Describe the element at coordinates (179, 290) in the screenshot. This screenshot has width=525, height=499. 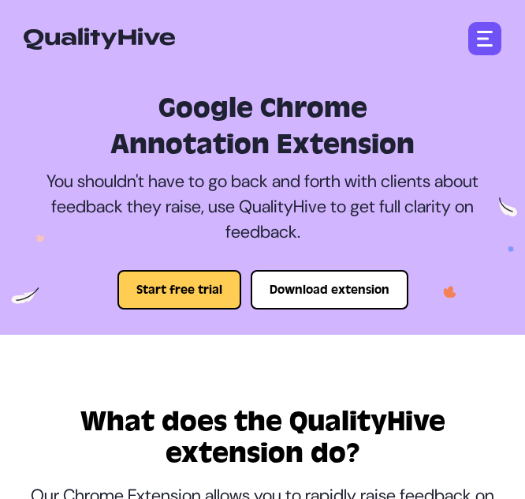
I see `button: Start free trial` at that location.